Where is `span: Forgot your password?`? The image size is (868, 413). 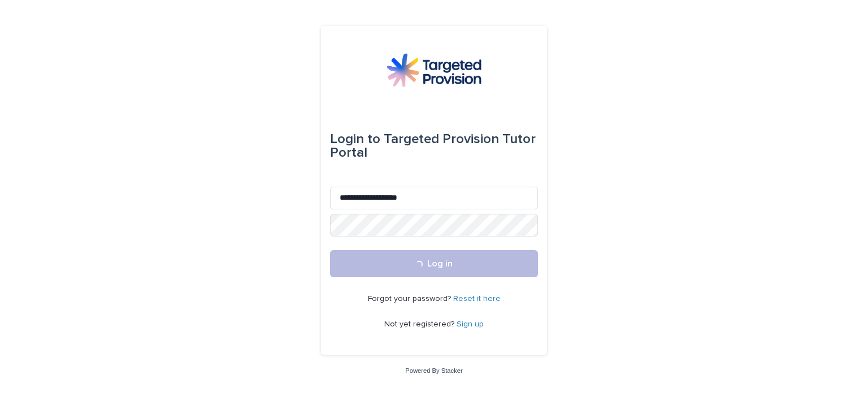 span: Forgot your password? is located at coordinates (410, 298).